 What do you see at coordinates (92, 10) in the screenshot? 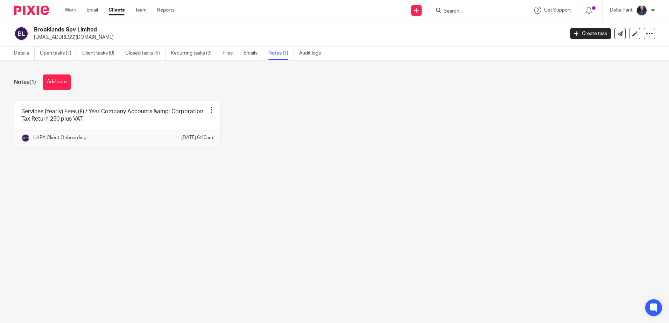
I see `a: Email` at bounding box center [92, 10].